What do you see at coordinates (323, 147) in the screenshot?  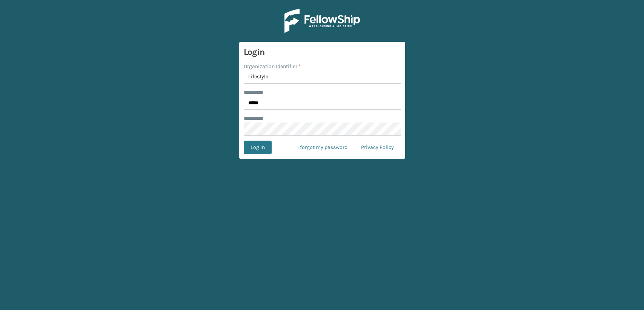 I see `a: I forgot my password` at bounding box center [323, 147].